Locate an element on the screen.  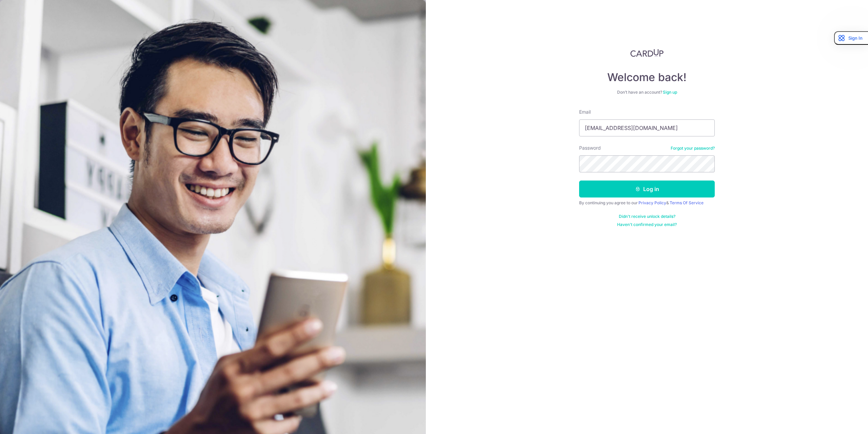
div: Don’t have an account? is located at coordinates (647, 92).